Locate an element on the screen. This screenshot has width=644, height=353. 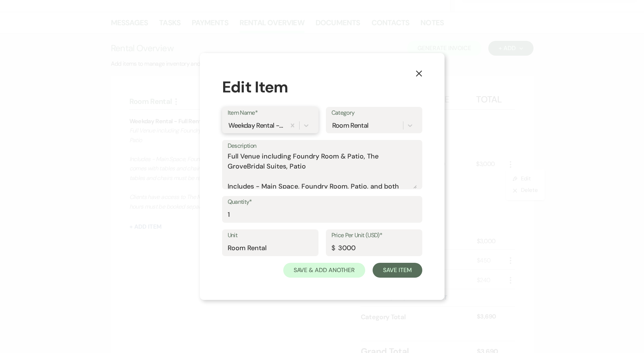
label: Quantity* is located at coordinates (322, 202).